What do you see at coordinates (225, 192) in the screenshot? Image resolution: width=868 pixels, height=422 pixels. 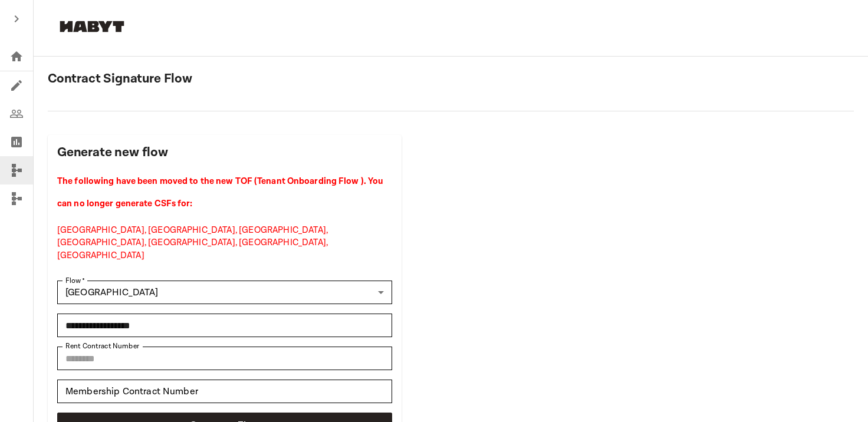 I see `h4: The following have been moved to the new TOF (Tenant Onboarding Flow ). You can no longer generat...` at bounding box center [225, 192].